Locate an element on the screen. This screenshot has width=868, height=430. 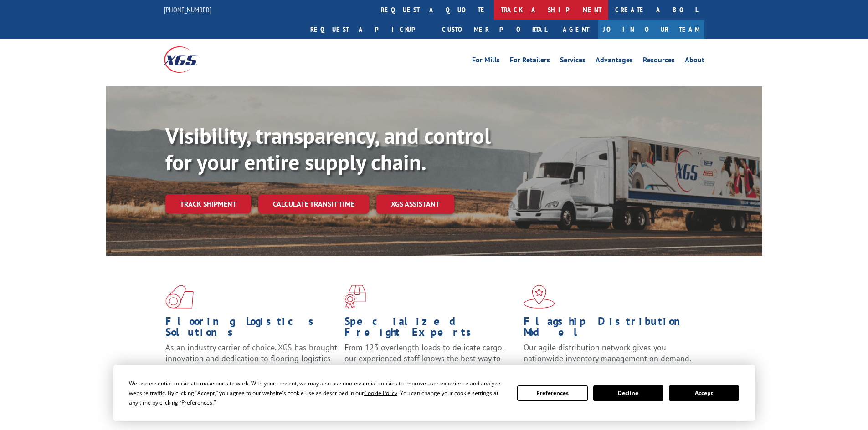
img: xgs-icon-total-supply-chain-intelligence-red is located at coordinates (179, 297).